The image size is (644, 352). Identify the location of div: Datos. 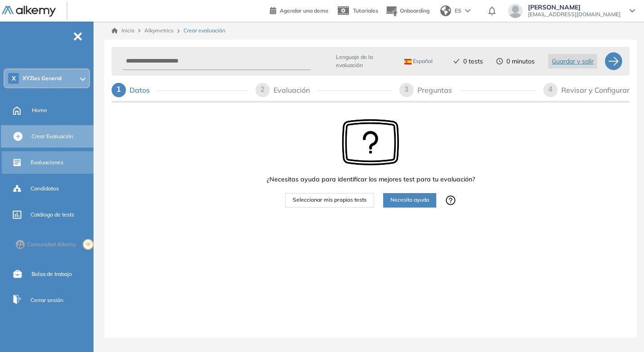
(143, 90).